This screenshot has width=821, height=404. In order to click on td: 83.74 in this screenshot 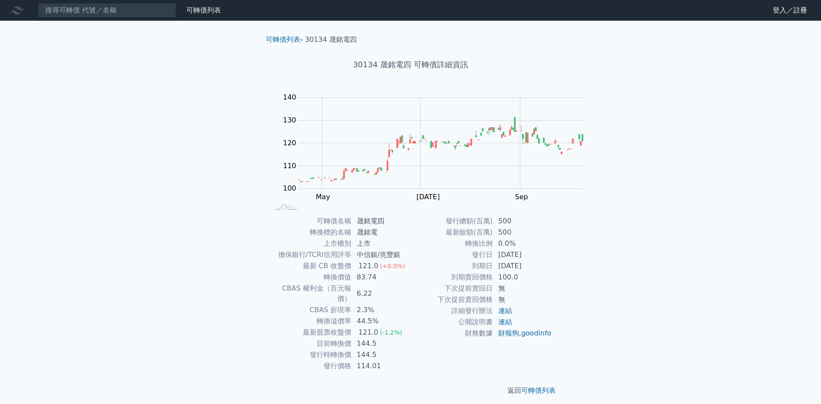, I will do `click(381, 277)`.